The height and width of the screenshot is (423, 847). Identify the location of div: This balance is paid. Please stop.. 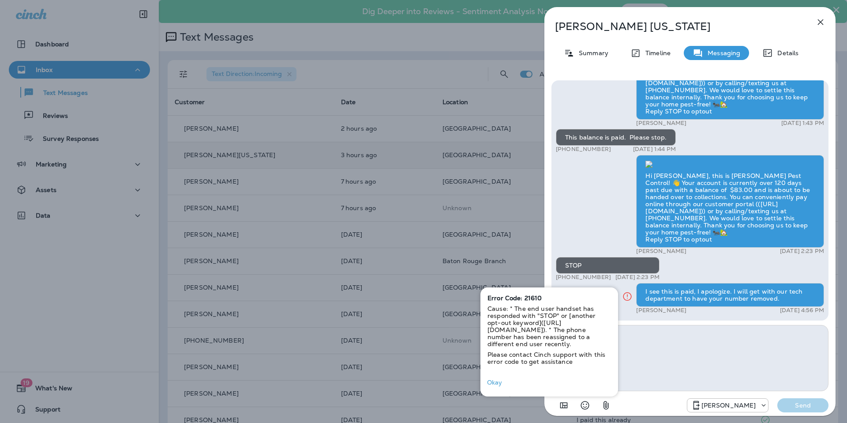
(616, 137).